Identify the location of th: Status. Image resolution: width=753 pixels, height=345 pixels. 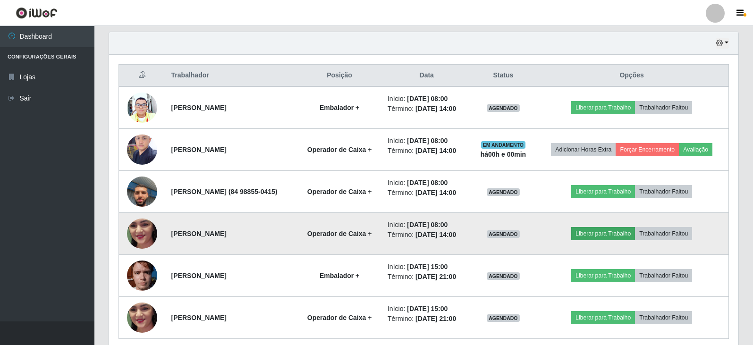
(503, 76).